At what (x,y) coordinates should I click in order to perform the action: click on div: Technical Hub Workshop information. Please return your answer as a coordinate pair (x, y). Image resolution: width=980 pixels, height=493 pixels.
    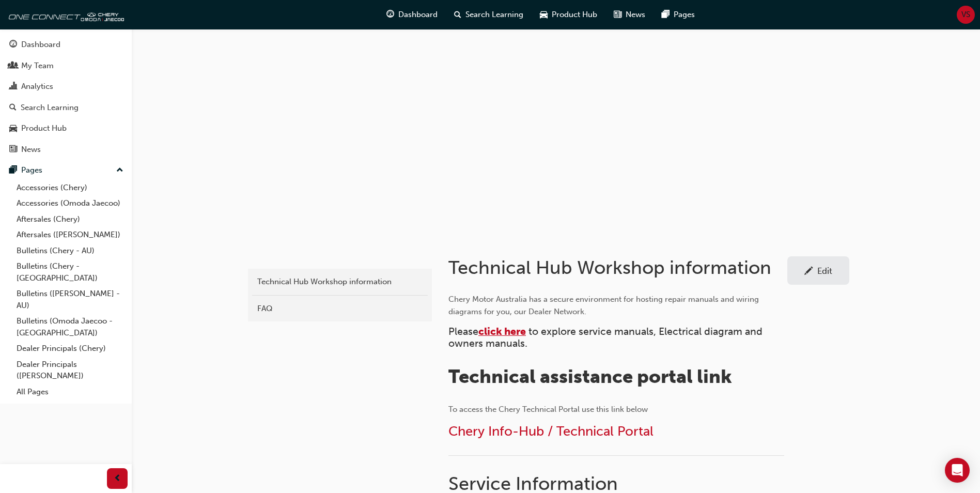
    Looking at the image, I should click on (340, 281).